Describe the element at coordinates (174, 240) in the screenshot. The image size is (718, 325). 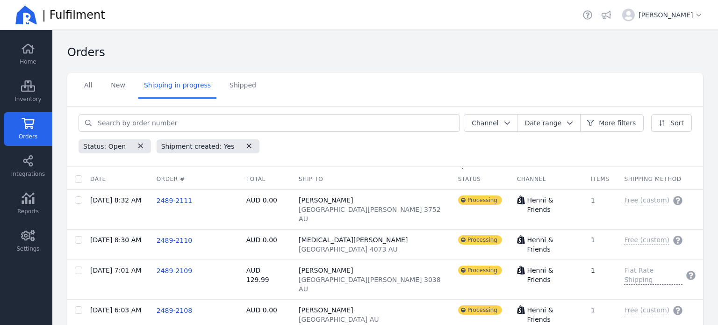
I see `a: 2489-2110` at that location.